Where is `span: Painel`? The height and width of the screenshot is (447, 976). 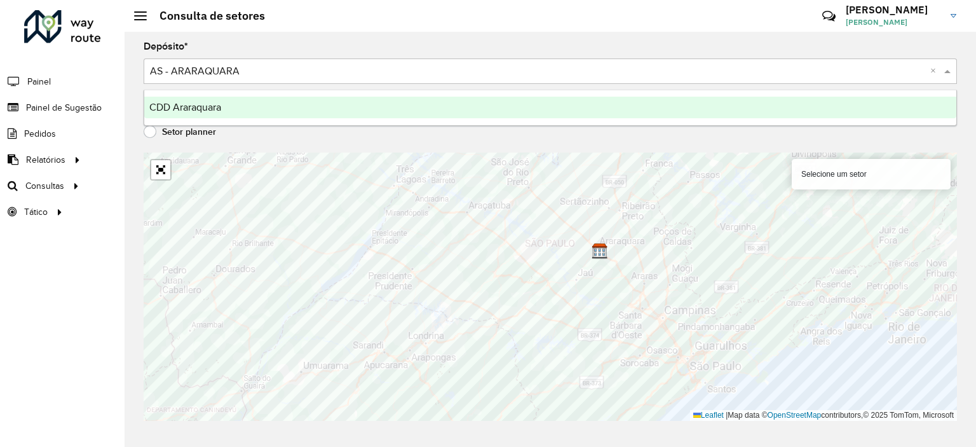
span: Painel is located at coordinates (39, 81).